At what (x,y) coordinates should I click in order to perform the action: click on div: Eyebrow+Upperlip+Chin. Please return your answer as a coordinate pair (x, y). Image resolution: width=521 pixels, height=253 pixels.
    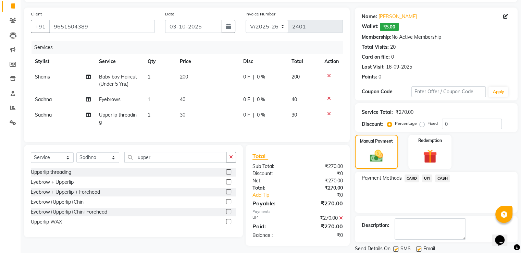
    Looking at the image, I should click on (57, 202).